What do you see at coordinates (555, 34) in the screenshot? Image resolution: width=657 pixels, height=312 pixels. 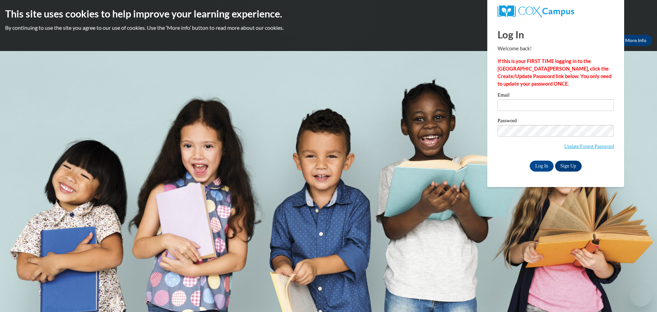 I see `h1: Log In` at bounding box center [555, 34].